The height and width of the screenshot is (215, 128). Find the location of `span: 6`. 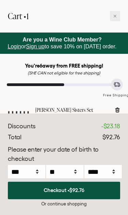

span: 6 is located at coordinates (41, 65).